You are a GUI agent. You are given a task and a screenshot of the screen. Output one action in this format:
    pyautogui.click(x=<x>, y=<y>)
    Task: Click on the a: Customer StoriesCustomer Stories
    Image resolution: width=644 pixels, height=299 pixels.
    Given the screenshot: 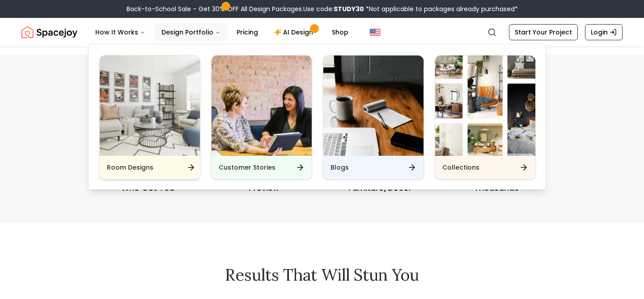 What is the action you would take?
    pyautogui.click(x=262, y=117)
    